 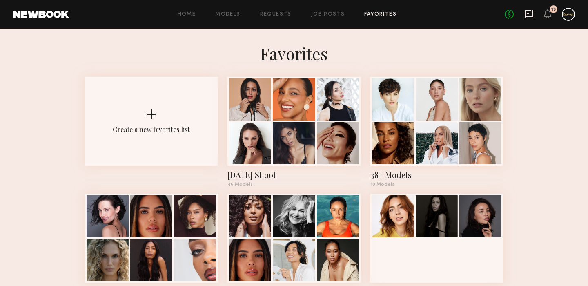 What do you see at coordinates (437, 185) in the screenshot?
I see `div: 10 Models` at bounding box center [437, 185].